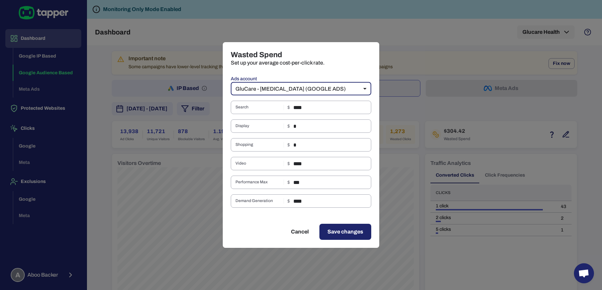  What do you see at coordinates (258, 182) in the screenshot?
I see `span: Performance Max` at bounding box center [258, 182].